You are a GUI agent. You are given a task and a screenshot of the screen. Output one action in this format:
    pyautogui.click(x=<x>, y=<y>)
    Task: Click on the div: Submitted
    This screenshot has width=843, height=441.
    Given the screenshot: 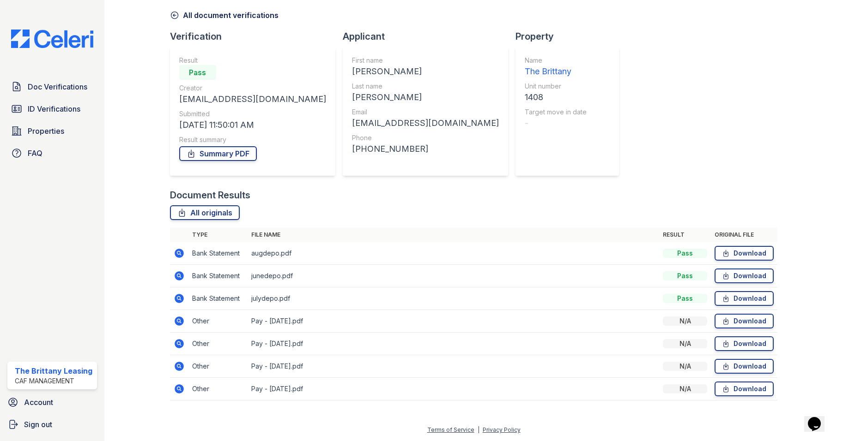 What is the action you would take?
    pyautogui.click(x=253, y=114)
    